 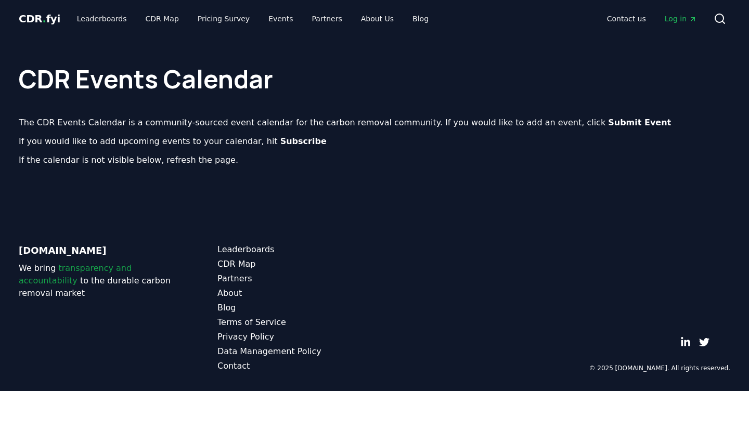 What do you see at coordinates (224, 19) in the screenshot?
I see `a: Pricing Survey` at bounding box center [224, 19].